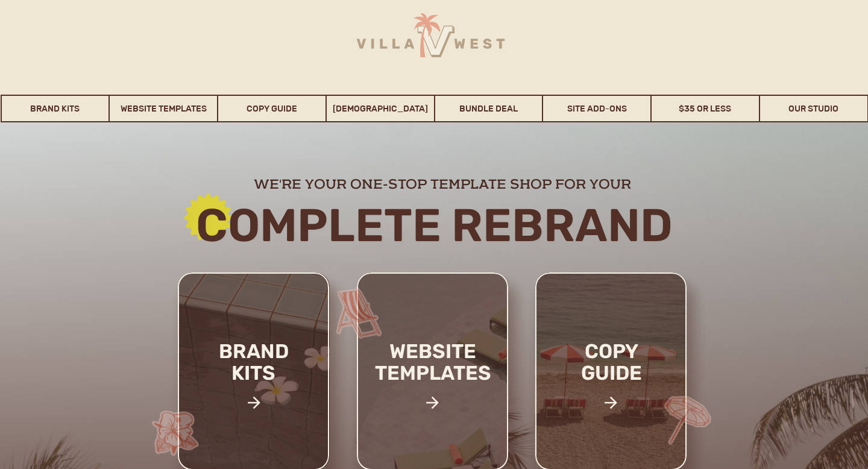 This screenshot has width=868, height=469. Describe the element at coordinates (705, 108) in the screenshot. I see `a: $35 or Less` at that location.